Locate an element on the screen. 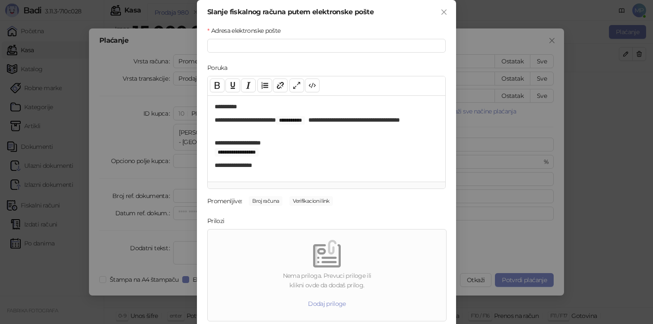 This screenshot has width=653, height=324. div: Promenljive: is located at coordinates (224, 201).